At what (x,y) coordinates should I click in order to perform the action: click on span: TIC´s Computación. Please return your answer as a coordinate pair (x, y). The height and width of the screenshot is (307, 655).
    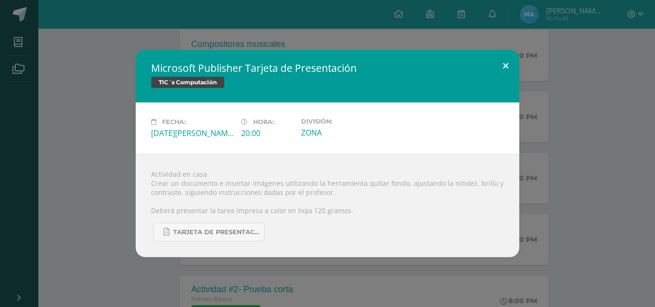
    Looking at the image, I should click on (187, 82).